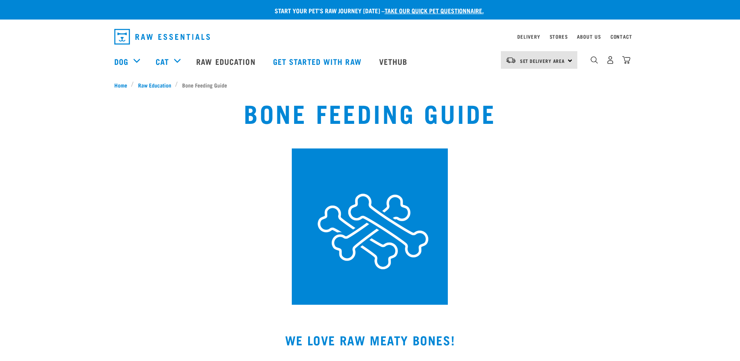 This screenshot has width=740, height=361. I want to click on h1: Bone Feeding Guide, so click(370, 112).